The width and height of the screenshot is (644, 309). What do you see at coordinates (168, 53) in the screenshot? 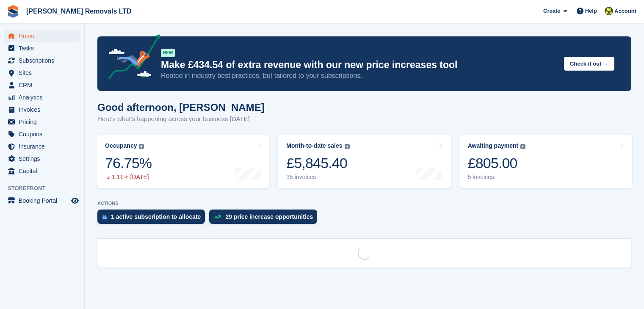
I see `div: NEW` at bounding box center [168, 53].